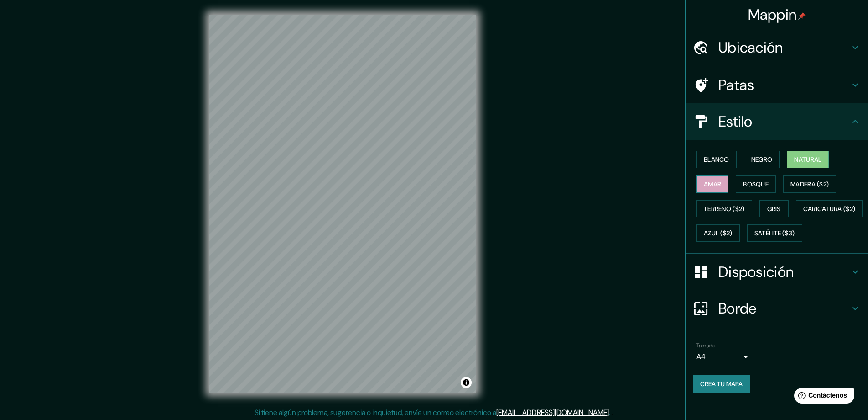  What do you see at coordinates (724, 209) in the screenshot?
I see `button: Terreno ($2)` at bounding box center [724, 209].